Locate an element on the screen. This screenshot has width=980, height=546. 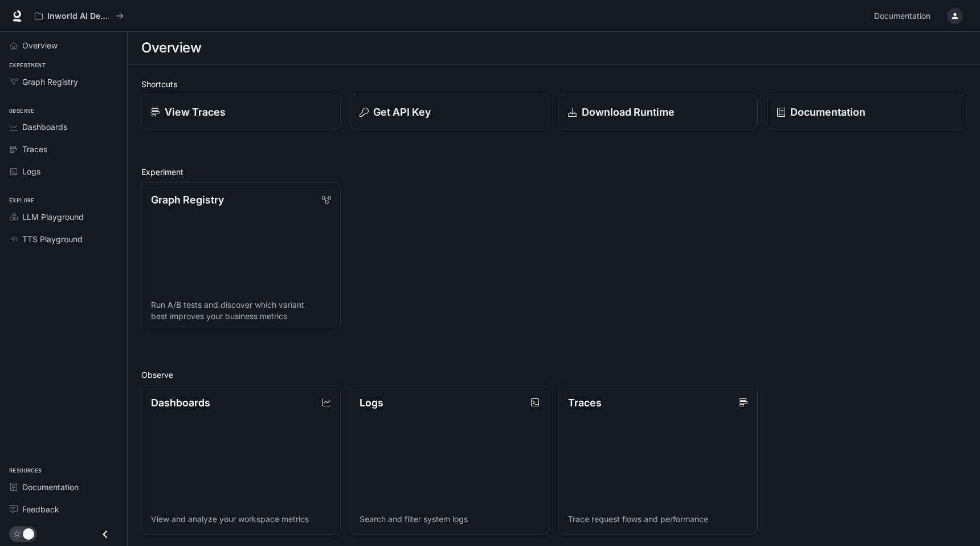
p: Dashboards is located at coordinates (181, 403).